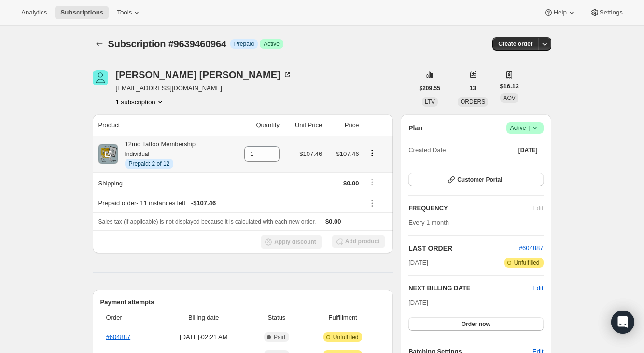 This screenshot has height=353, width=644. What do you see at coordinates (559, 13) in the screenshot?
I see `button: Help` at bounding box center [559, 13].